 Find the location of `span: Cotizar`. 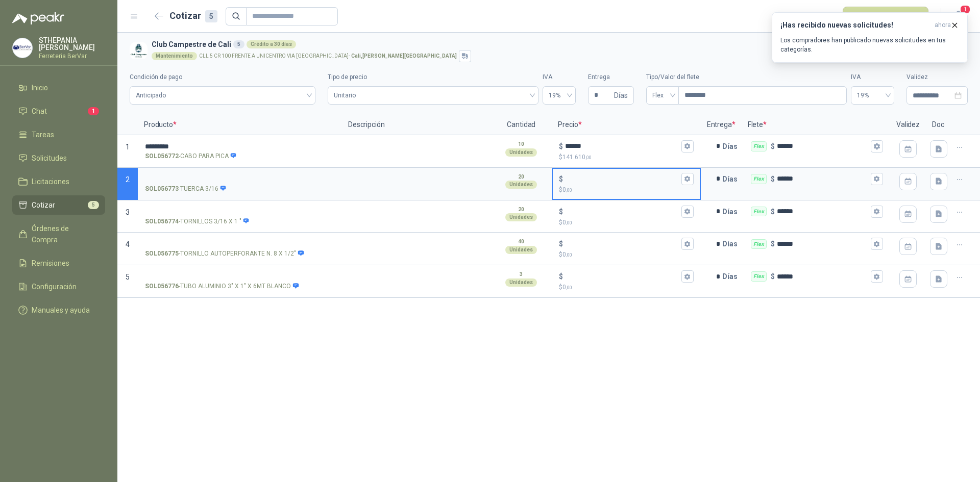

span: Cotizar is located at coordinates (43, 205).